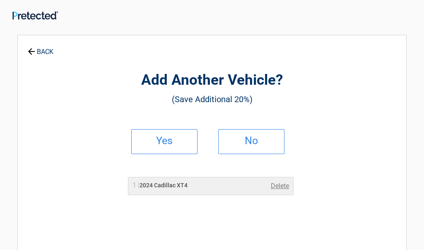 The height and width of the screenshot is (250, 424). Describe the element at coordinates (212, 99) in the screenshot. I see `h3: (Save Additional 20%)` at that location.